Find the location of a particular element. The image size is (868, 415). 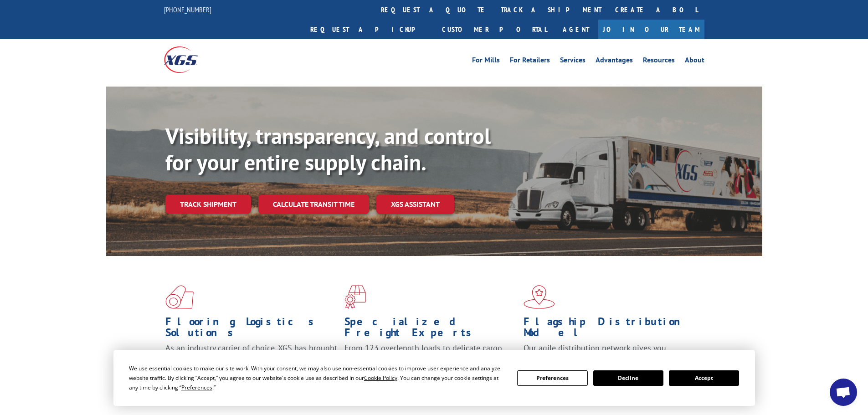

a: Join Our Team is located at coordinates (651, 29).